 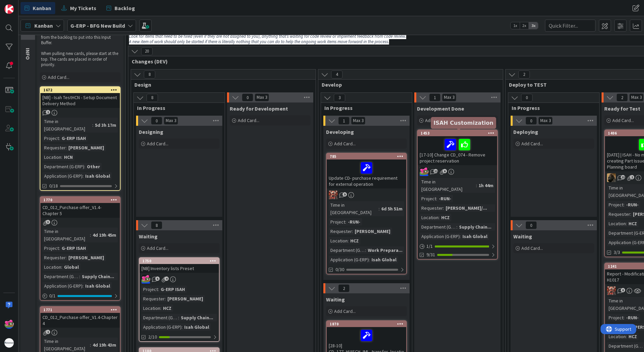 I want to click on div: 6d 5h 51m, so click(x=392, y=209).